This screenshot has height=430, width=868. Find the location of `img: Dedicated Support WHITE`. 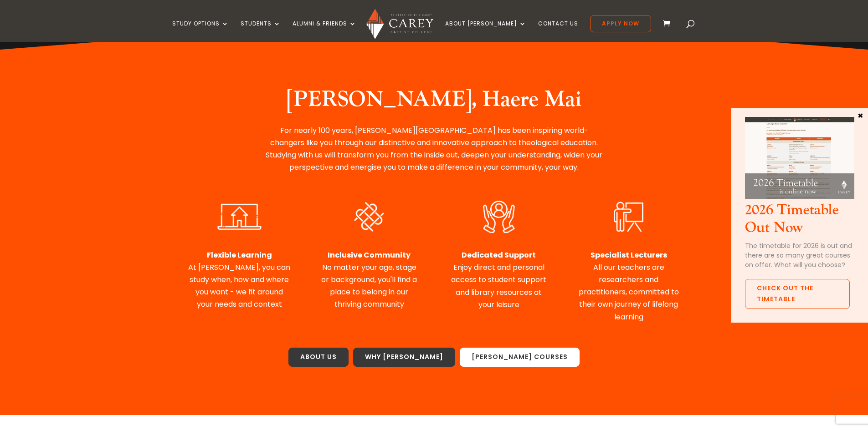

img: Dedicated Support WHITE is located at coordinates (499, 217).